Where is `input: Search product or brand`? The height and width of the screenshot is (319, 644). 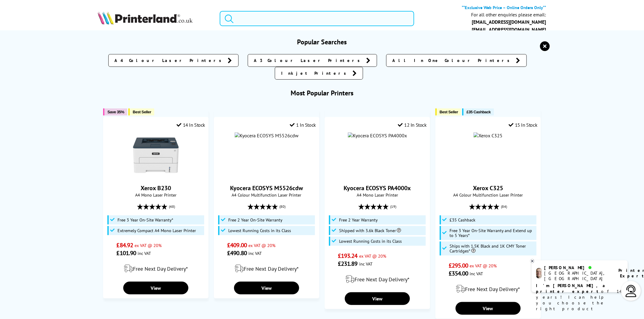 input: Search product or brand is located at coordinates (317, 19).